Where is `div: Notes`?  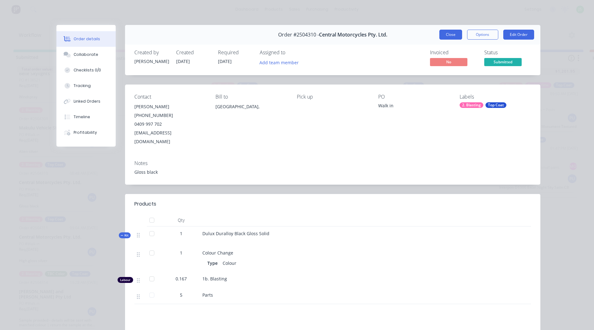 div: Notes is located at coordinates (333, 163).